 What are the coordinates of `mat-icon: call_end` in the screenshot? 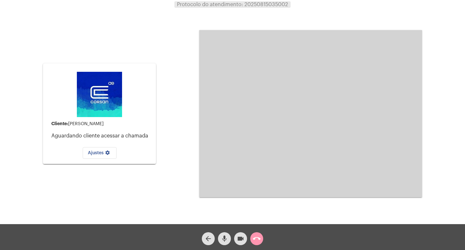 It's located at (257, 238).